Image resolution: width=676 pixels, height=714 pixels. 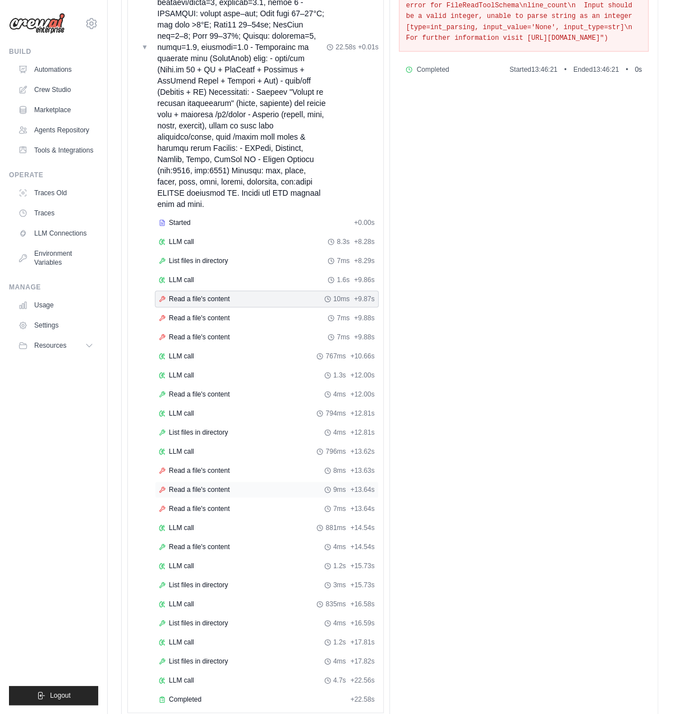 What do you see at coordinates (340, 681) in the screenshot?
I see `span: 4.7s` at bounding box center [340, 681].